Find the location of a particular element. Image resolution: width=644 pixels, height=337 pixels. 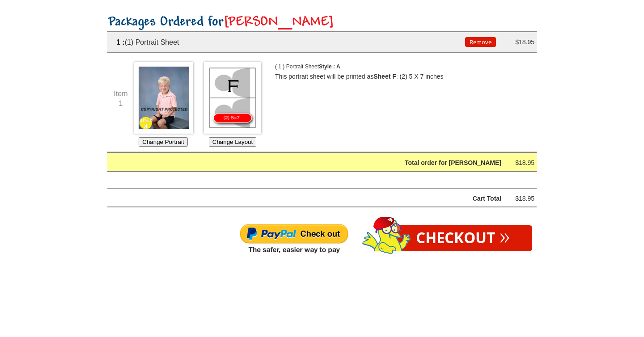

img: Choose Image *1957_0080a*1957 is located at coordinates (164, 98).